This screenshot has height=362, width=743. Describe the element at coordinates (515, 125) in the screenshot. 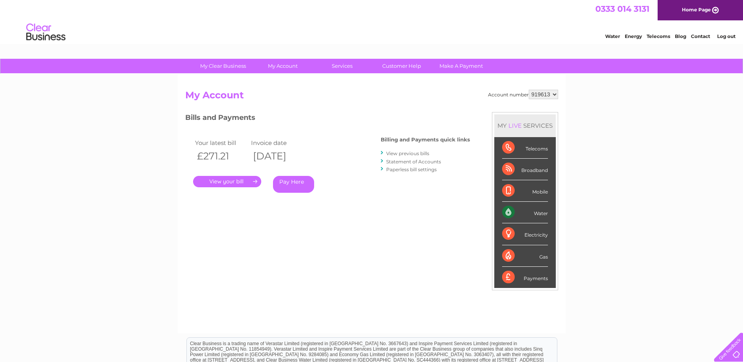

I see `div: LIVE` at that location.